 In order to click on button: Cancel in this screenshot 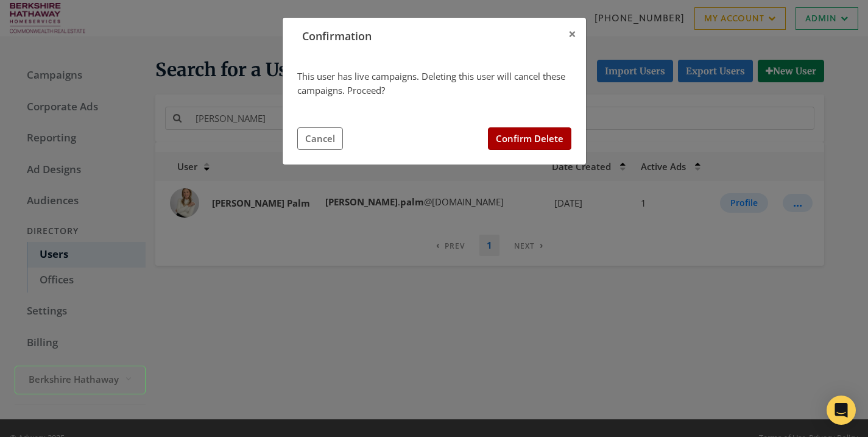, I will do `click(320, 139)`.